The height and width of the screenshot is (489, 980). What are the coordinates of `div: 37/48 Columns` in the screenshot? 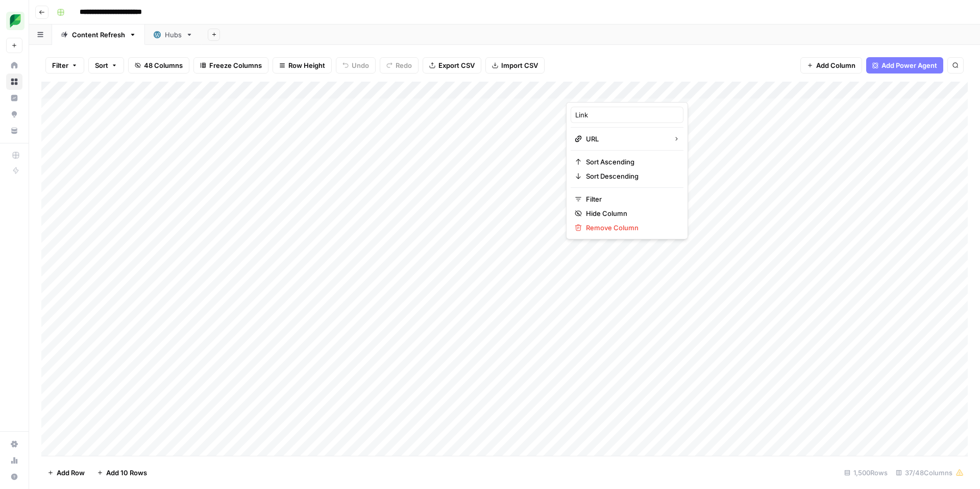 It's located at (930, 473).